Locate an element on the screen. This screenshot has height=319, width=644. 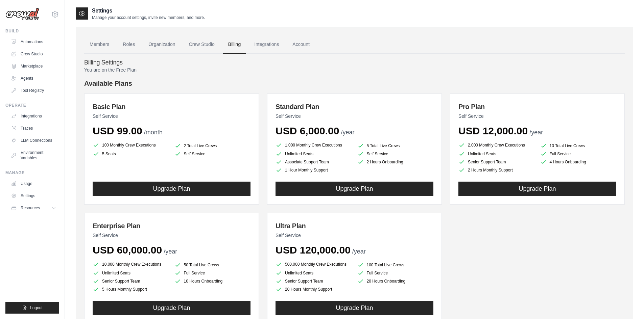
li: 2 Hours Monthly Support is located at coordinates (497, 170).